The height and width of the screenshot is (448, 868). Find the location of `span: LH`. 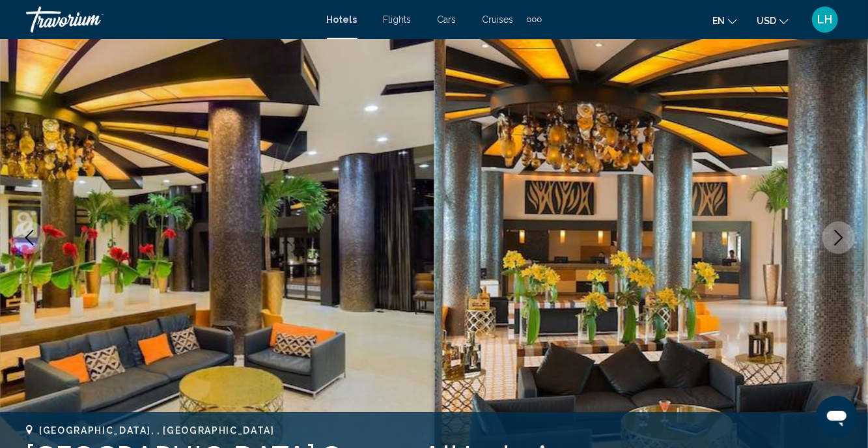

span: LH is located at coordinates (825, 19).